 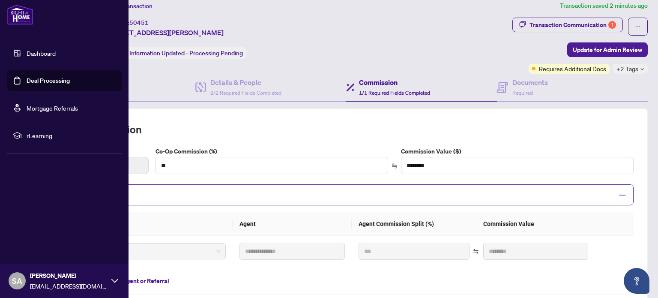 I want to click on span: rLearning, so click(x=71, y=135).